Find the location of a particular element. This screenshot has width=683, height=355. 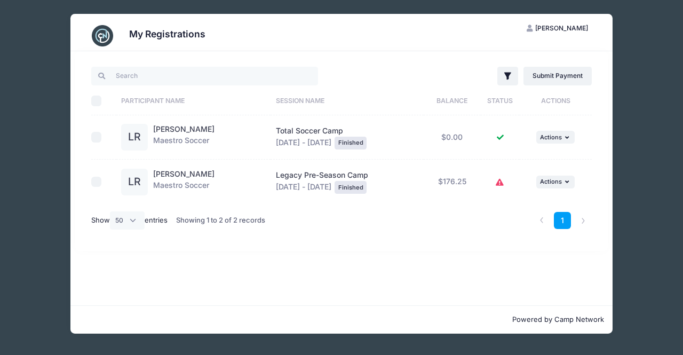

a: 1 is located at coordinates (562, 220).